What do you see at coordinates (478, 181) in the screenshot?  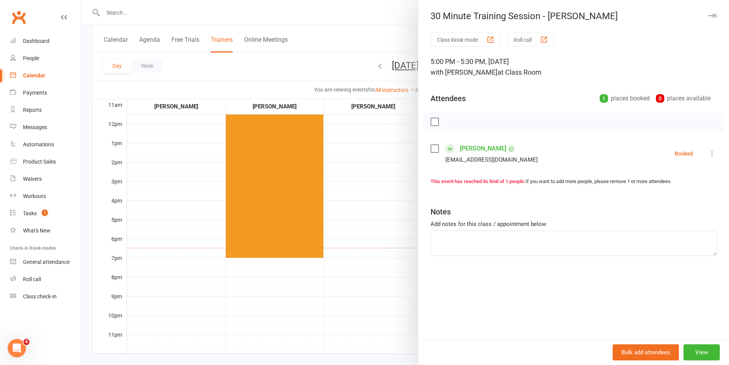 I see `strong: This event has reached its limit of 1 people.` at bounding box center [478, 181].